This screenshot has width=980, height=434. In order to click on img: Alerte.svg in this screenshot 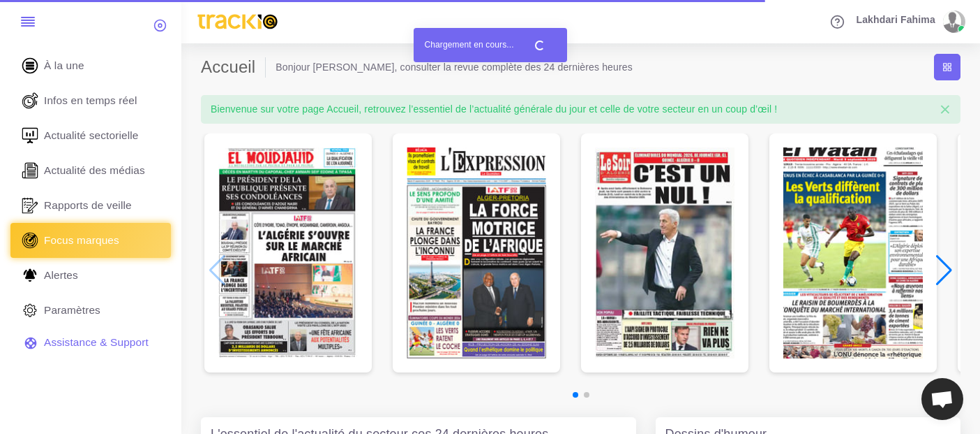, I will do `click(30, 275)`.